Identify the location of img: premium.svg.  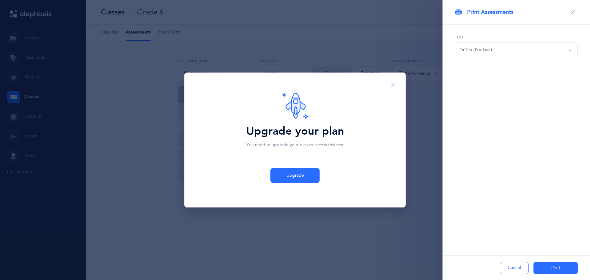
(295, 106).